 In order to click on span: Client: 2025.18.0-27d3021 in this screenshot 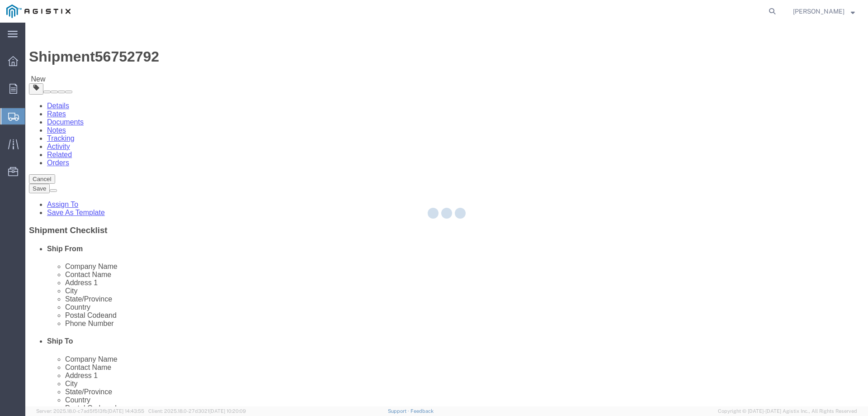, I will do `click(197, 411)`.